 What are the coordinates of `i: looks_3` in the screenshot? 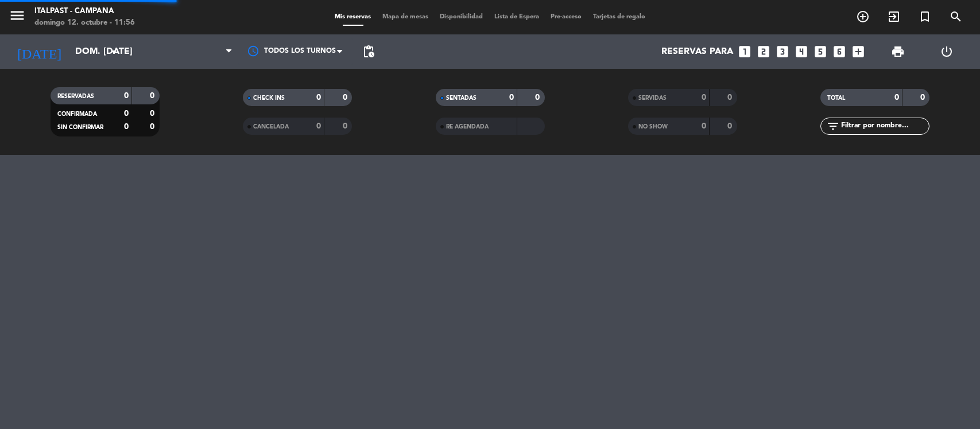 It's located at (782, 51).